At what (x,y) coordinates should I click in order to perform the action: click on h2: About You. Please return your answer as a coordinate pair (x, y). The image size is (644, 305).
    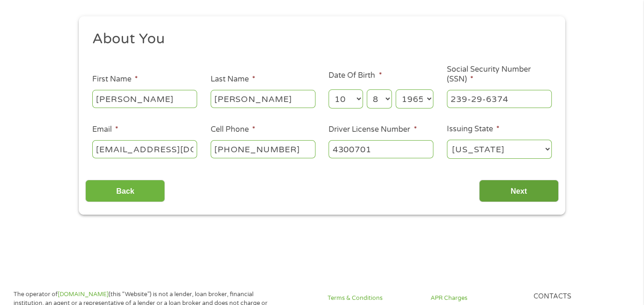
    Looking at the image, I should click on (319, 39).